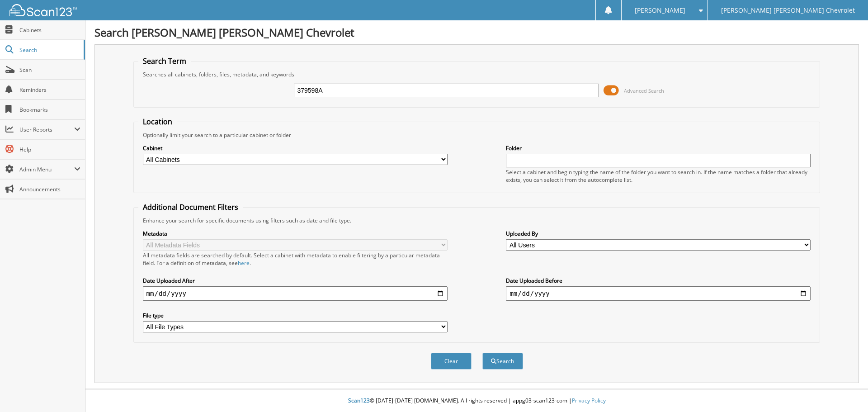 This screenshot has height=412, width=868. Describe the element at coordinates (477, 74) in the screenshot. I see `div: Searches all cabinets, folders, files, metadata, and keywords` at that location.